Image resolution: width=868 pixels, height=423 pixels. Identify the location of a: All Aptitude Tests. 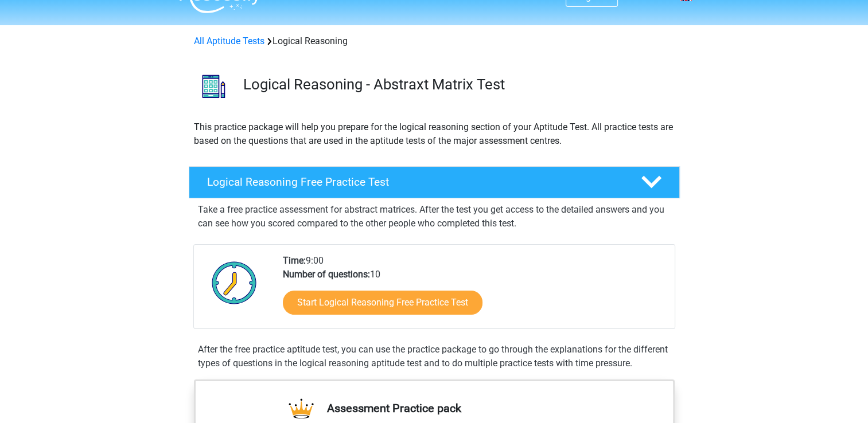
(229, 41).